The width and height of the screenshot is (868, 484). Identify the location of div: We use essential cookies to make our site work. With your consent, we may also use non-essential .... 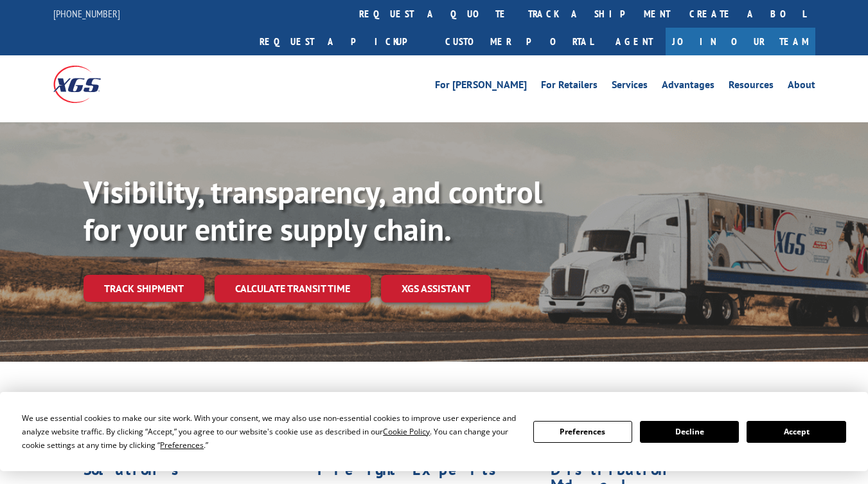
(270, 430).